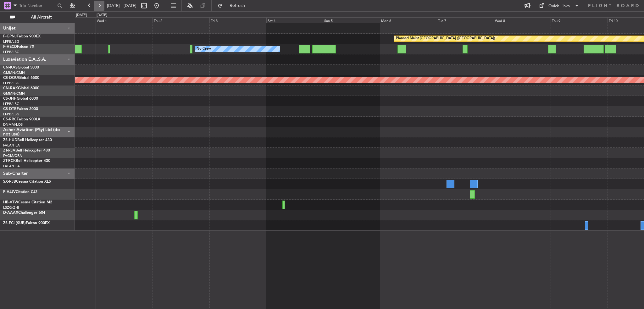 This screenshot has height=309, width=644. I want to click on span: ZT-RCK, so click(9, 161).